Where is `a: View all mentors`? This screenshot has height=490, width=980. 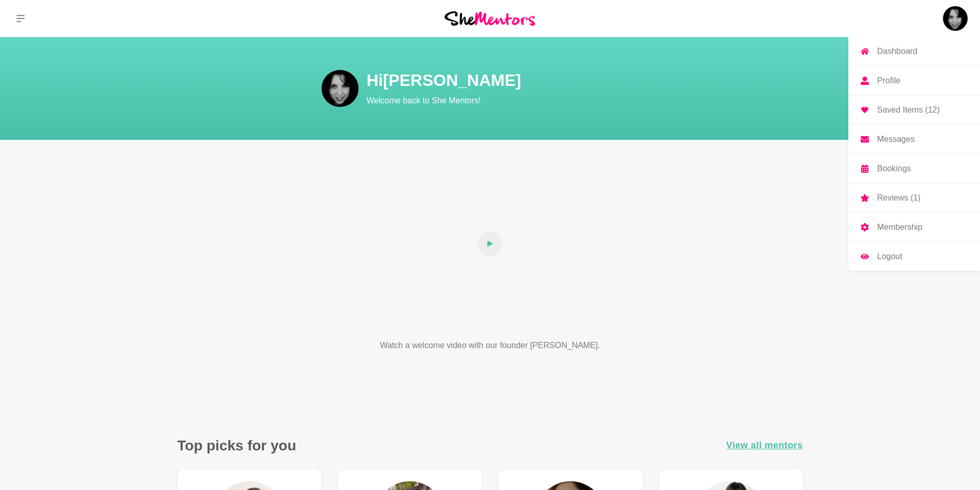
a: View all mentors is located at coordinates (765, 445).